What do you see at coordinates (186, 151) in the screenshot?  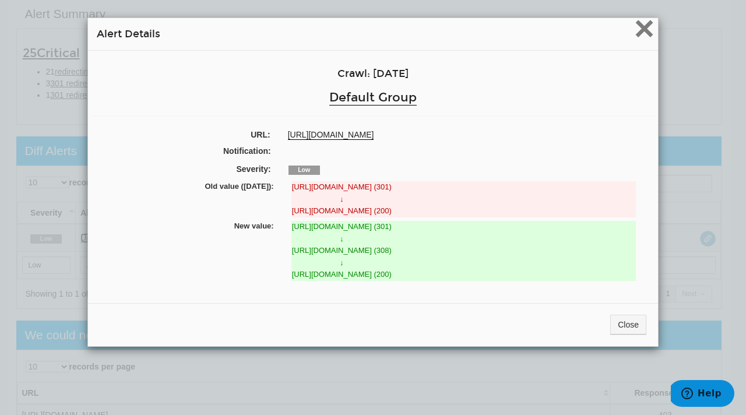 I see `label: Notification:` at bounding box center [186, 151].